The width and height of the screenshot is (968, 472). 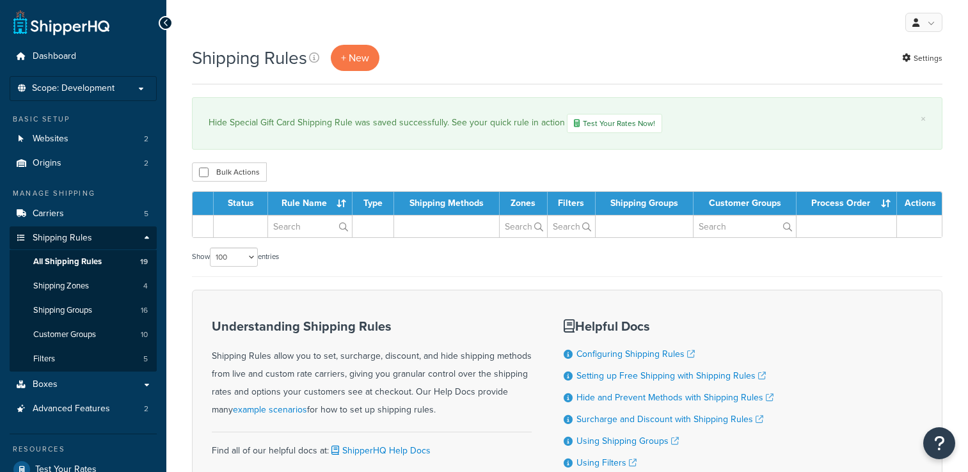 I want to click on li: Websites, so click(x=83, y=139).